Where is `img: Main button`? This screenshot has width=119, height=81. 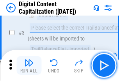
img: Main button is located at coordinates (104, 66).